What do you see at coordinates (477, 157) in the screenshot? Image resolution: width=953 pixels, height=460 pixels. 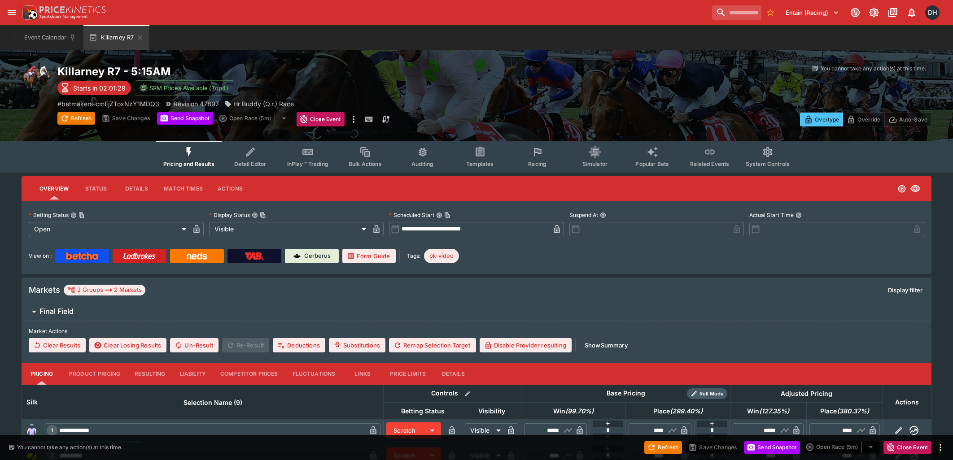 I see `div: Event type filters` at bounding box center [477, 157].